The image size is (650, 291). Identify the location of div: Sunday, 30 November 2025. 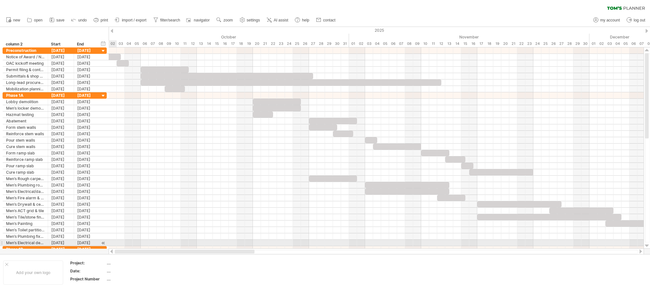
(585, 44).